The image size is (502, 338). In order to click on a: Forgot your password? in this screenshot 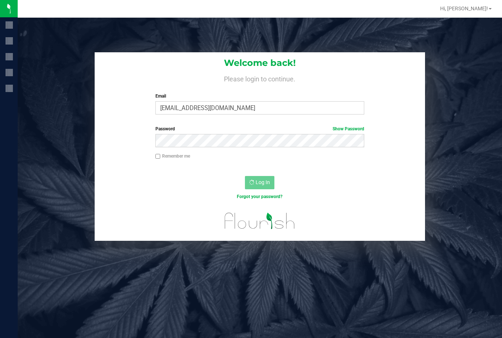, I will do `click(259, 197)`.